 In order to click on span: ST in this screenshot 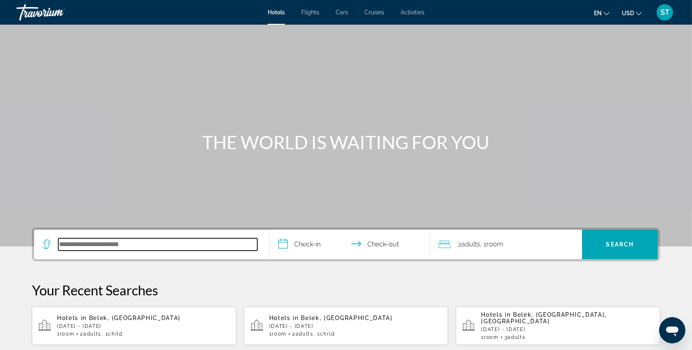, I will do `click(665, 12)`.